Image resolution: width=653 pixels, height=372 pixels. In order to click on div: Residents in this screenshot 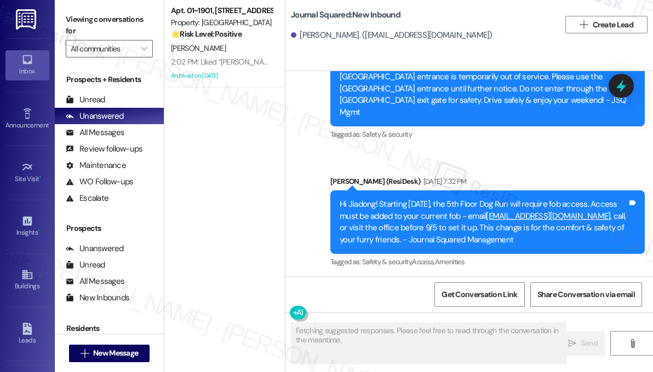, I will do `click(109, 329)`.